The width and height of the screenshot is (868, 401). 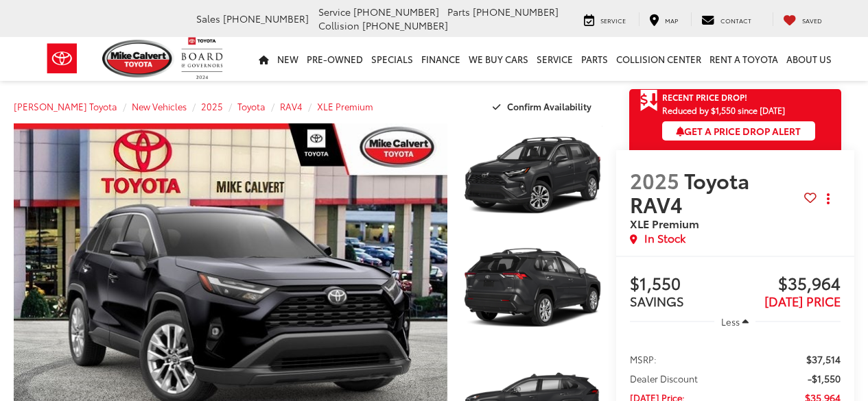 What do you see at coordinates (213, 107) in the screenshot?
I see `a: 2025` at bounding box center [213, 107].